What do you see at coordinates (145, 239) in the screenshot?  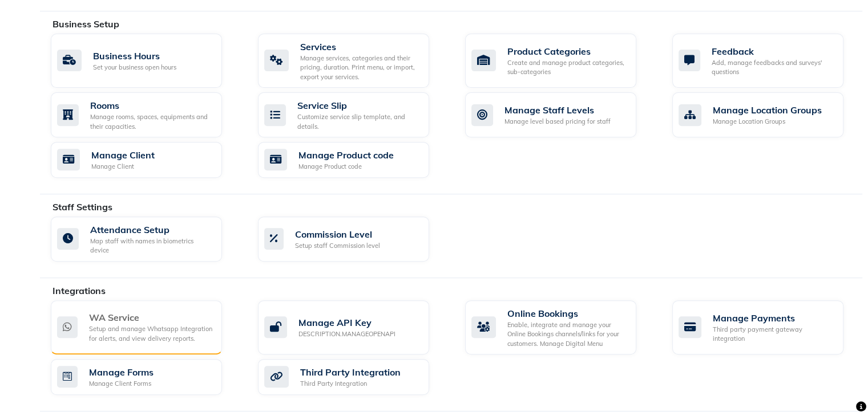 I see `a: Attendance SetupMap staff with names in biometrics device` at bounding box center [145, 239].